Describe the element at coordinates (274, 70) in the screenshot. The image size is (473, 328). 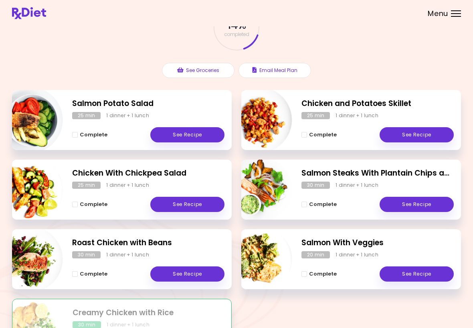
I see `button: Email Meal Plan` at that location.